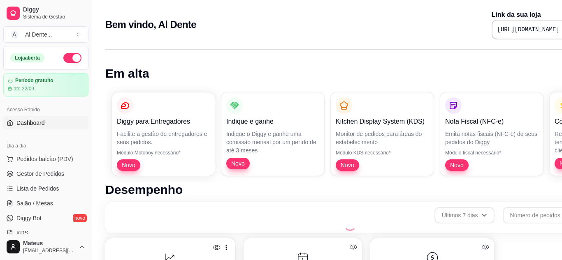 This screenshot has height=260, width=562. What do you see at coordinates (273, 122) in the screenshot?
I see `p: Indique e ganhe` at bounding box center [273, 122].